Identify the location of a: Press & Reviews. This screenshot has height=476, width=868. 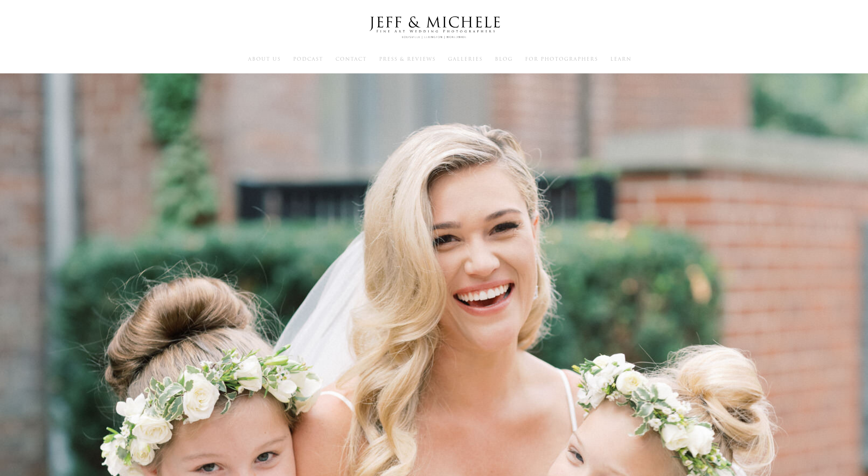
(407, 59).